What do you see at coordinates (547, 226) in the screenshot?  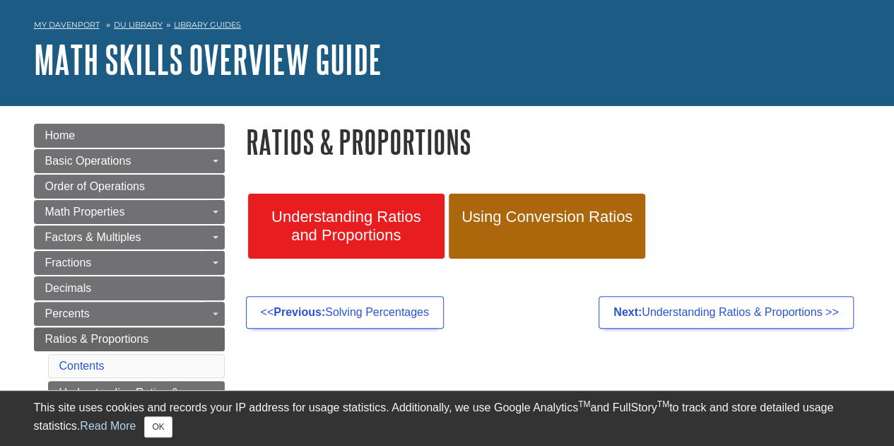 I see `a: Using Conversion Ratios` at bounding box center [547, 226].